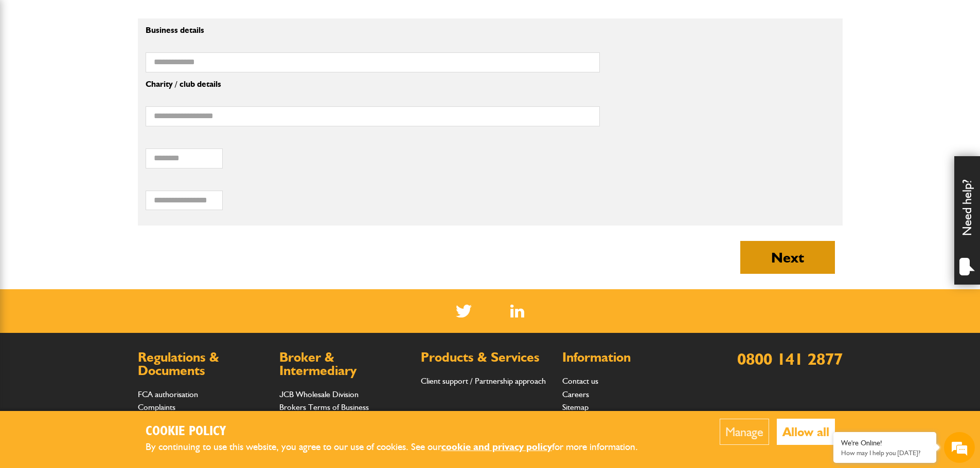  What do you see at coordinates (885, 443) in the screenshot?
I see `div: We're Online!` at bounding box center [885, 443].